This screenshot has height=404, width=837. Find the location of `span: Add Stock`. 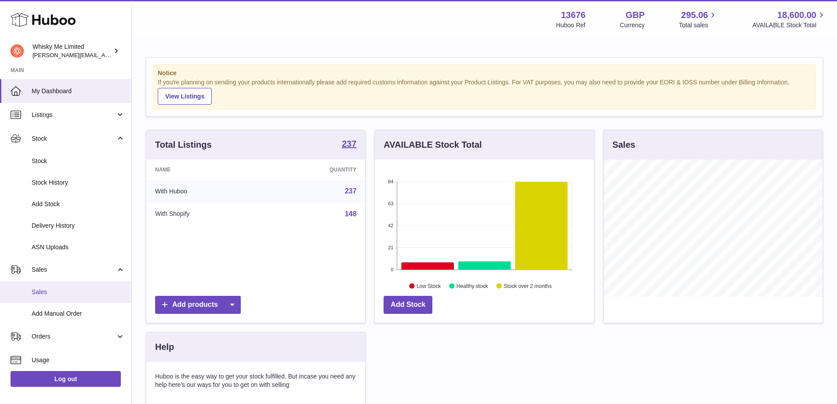

span: Add Stock is located at coordinates (78, 204).